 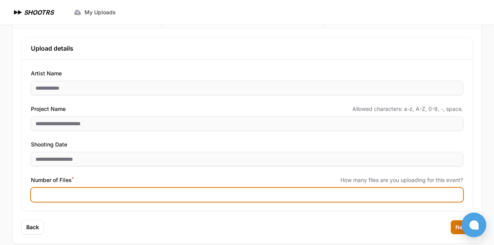 I want to click on button: Next, so click(x=462, y=227).